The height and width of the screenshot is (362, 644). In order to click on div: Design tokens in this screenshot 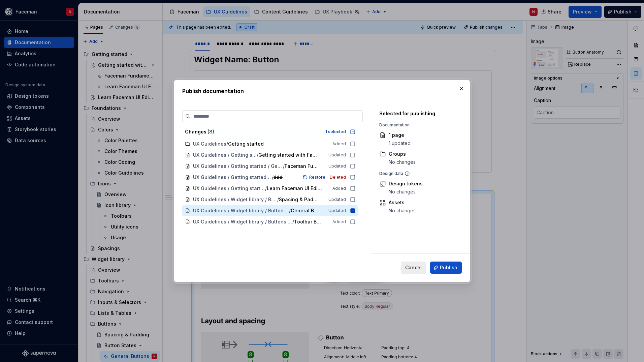, I will do `click(405, 184)`.